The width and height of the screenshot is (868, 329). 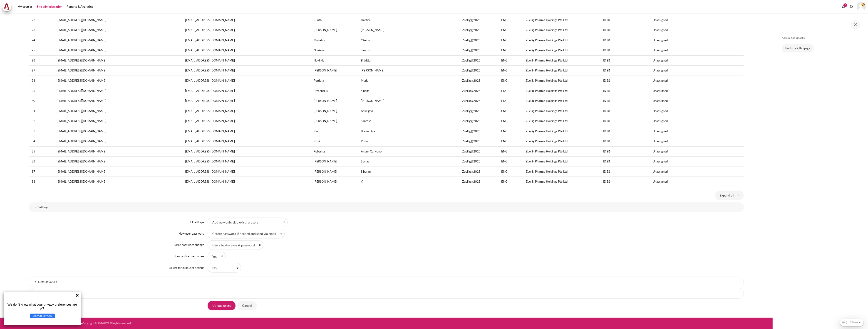 What do you see at coordinates (196, 222) in the screenshot?
I see `label: Upload type` at bounding box center [196, 222].